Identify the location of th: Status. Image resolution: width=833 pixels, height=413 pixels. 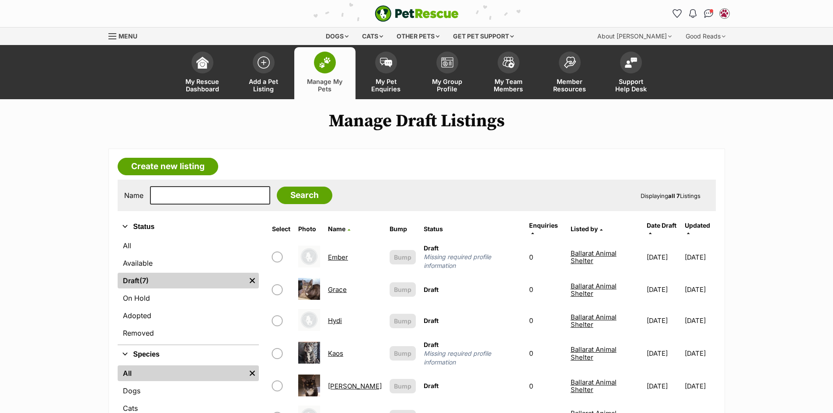
(472, 229).